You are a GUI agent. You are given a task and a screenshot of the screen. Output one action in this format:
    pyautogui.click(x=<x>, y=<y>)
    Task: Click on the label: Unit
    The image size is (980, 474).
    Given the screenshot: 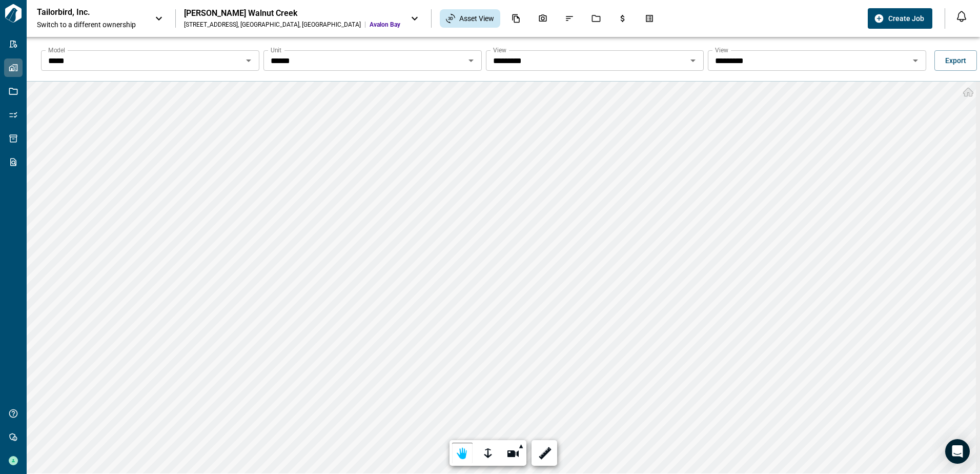 What is the action you would take?
    pyautogui.click(x=276, y=50)
    